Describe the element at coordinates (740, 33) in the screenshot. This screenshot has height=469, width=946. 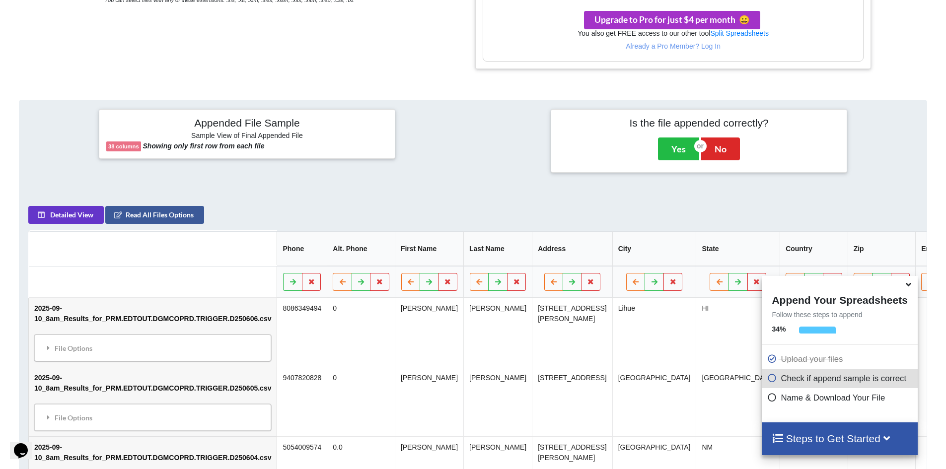
I see `a: Split Spreadsheets` at that location.